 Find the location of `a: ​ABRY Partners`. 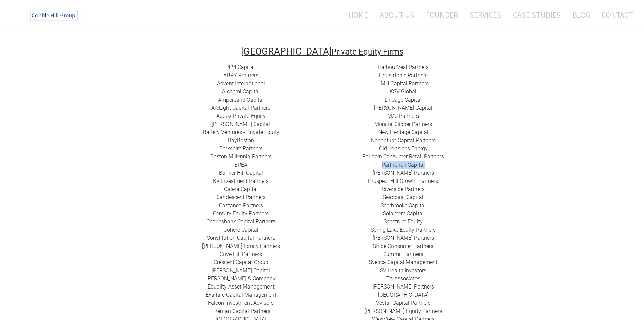

a: ​ABRY Partners is located at coordinates (241, 75).